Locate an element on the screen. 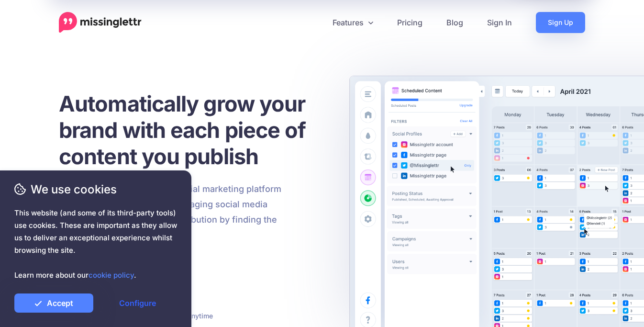 The height and width of the screenshot is (327, 644). a: Configure is located at coordinates (138, 303).